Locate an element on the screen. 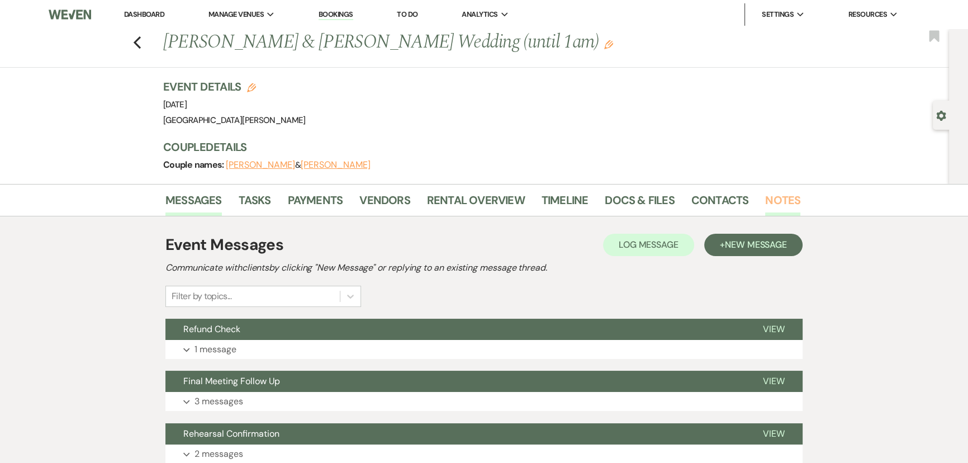 The height and width of the screenshot is (463, 968). p: 3 messages is located at coordinates (219, 401).